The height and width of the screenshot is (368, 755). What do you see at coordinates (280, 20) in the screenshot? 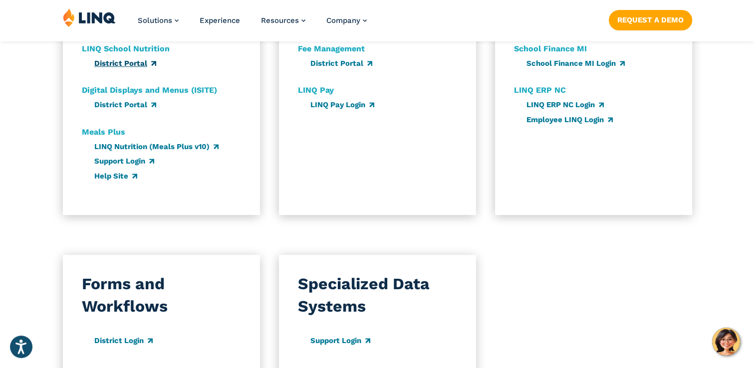
I see `span: Resources` at bounding box center [280, 20].